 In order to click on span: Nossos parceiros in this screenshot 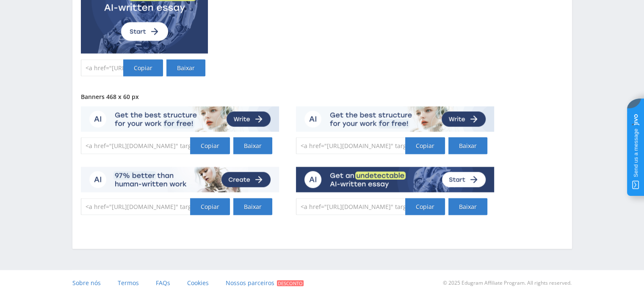, I will do `click(250, 282)`.